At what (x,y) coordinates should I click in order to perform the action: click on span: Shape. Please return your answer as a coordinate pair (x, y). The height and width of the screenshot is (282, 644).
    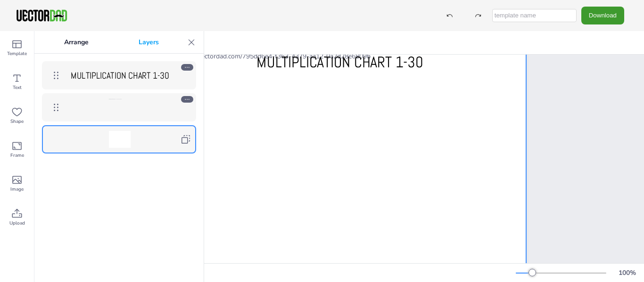
    Looking at the image, I should click on (17, 122).